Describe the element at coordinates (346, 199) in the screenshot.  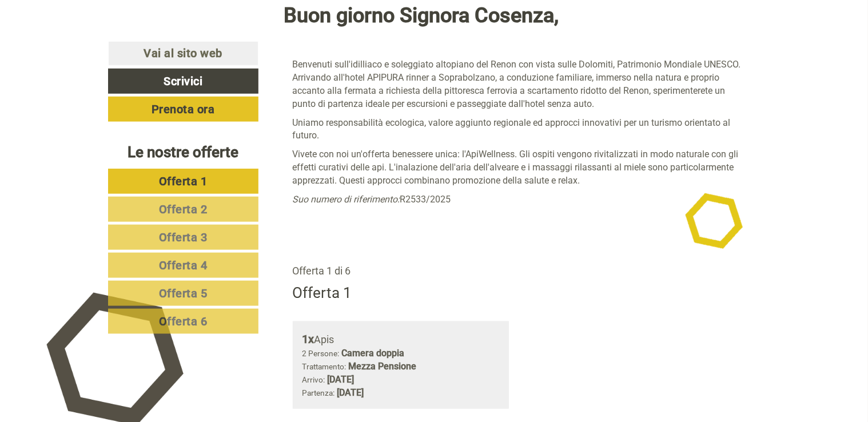
I see `em: Suo numero di riferimento:` at that location.